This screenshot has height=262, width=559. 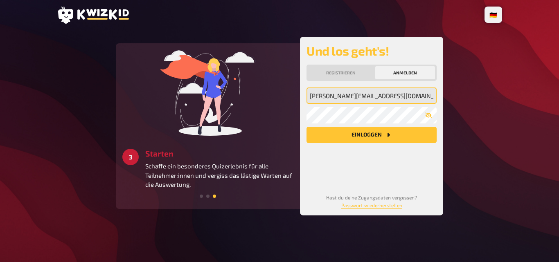 I want to click on button: Einloggen, so click(x=371, y=135).